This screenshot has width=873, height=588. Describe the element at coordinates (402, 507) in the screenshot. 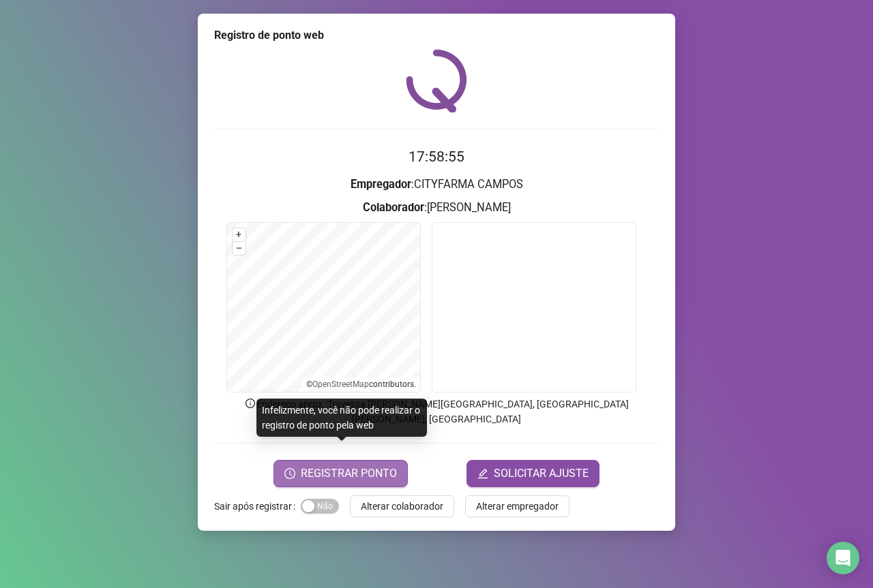

I see `span: Alterar colaborador` at that location.